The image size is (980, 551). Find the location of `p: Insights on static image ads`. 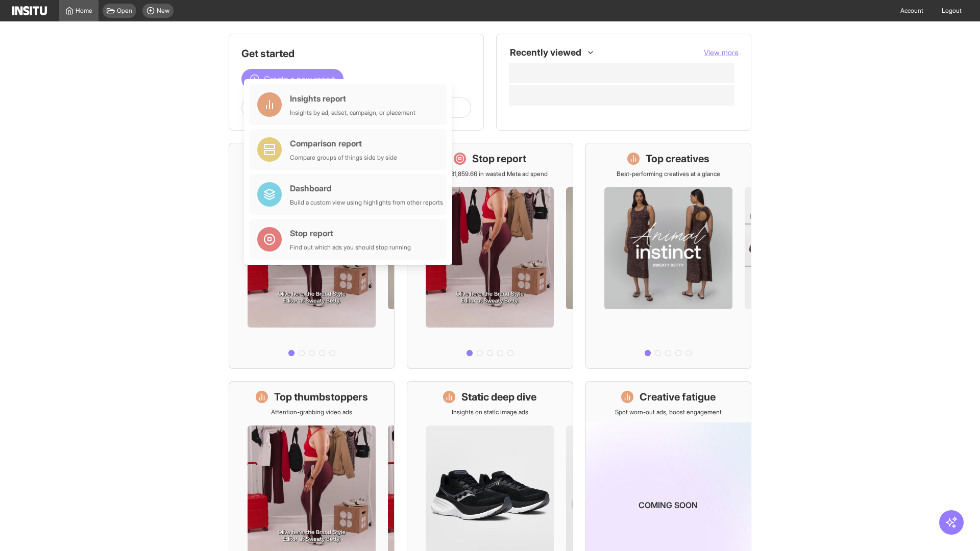

p: Insights on static image ads is located at coordinates (490, 413).